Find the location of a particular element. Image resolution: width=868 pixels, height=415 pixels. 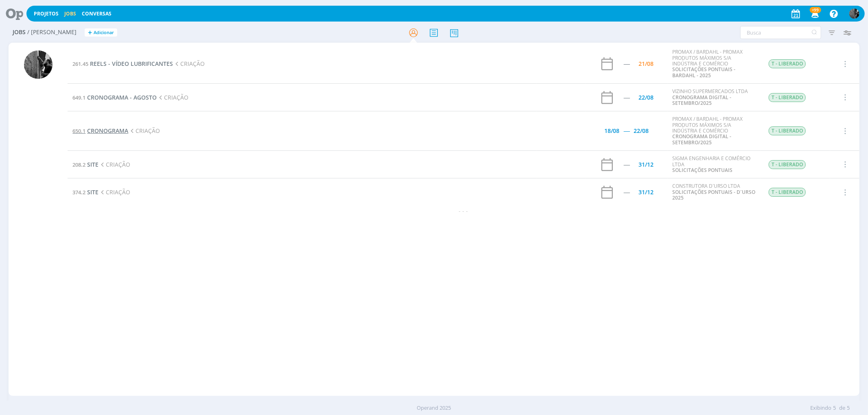

span: CRONOGRAMA is located at coordinates (107, 131).